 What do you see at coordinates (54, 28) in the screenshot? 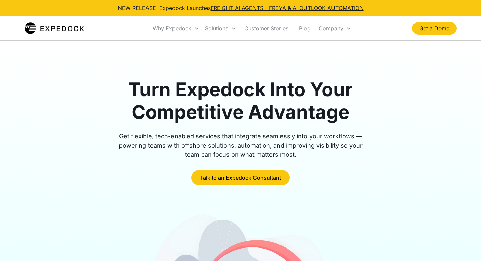
I see `img: Expedock Logo` at bounding box center [54, 28].